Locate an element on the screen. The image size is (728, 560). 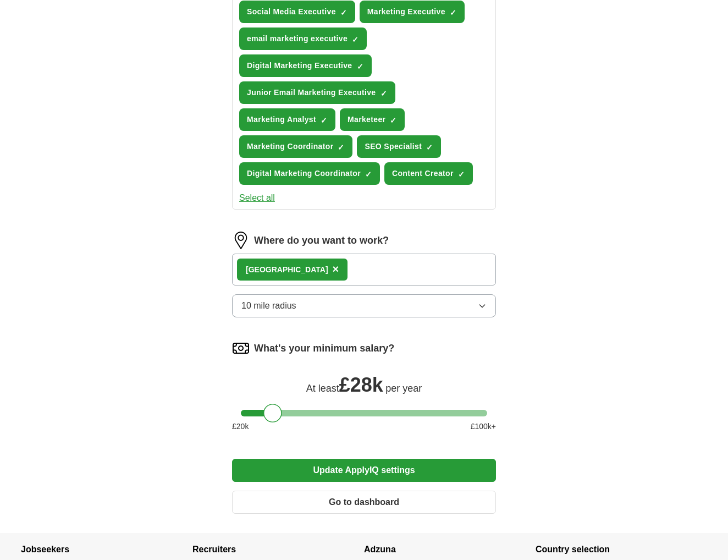
span: Marketing Analyst is located at coordinates (281, 119).